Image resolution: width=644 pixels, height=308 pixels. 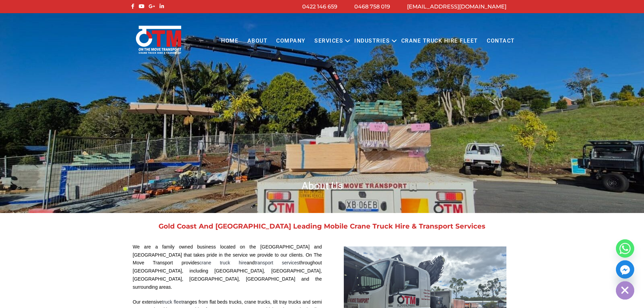 I want to click on a: Industries, so click(x=372, y=41).